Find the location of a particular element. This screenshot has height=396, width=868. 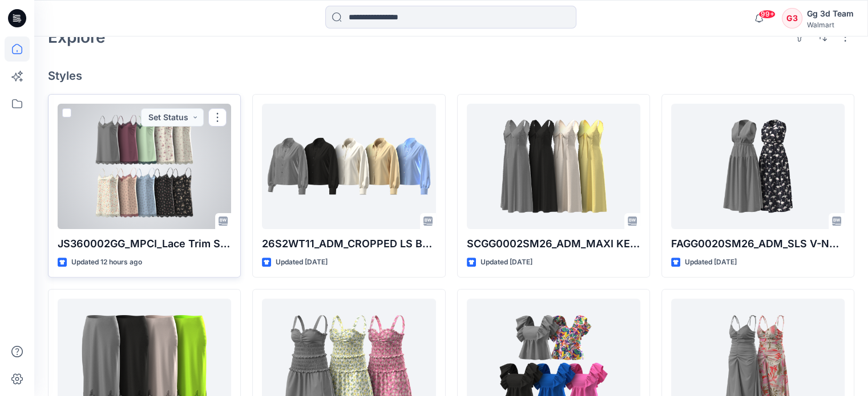

span: 99+ is located at coordinates (767, 14).